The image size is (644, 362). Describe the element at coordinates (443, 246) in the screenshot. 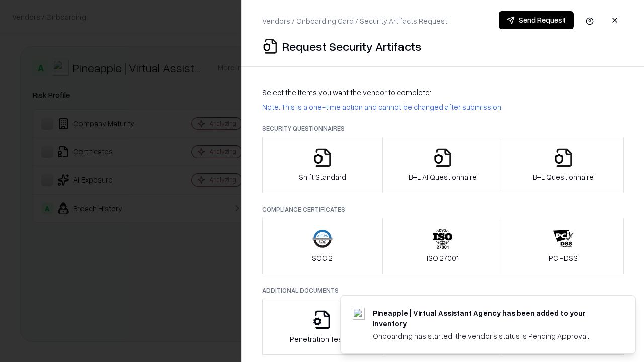

I see `button: ISO 27001` at that location.